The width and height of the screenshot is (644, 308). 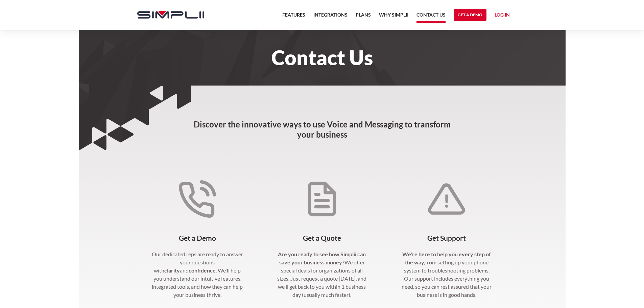 What do you see at coordinates (322, 129) in the screenshot?
I see `strong: Discover the innovative ways to use Voice and Messaging to transform your business` at bounding box center [322, 129].